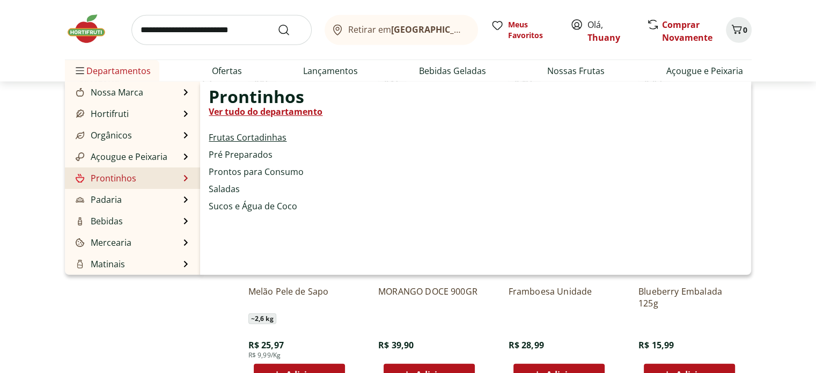  Describe the element at coordinates (407, 30) in the screenshot. I see `span: Retirar em` at that location.